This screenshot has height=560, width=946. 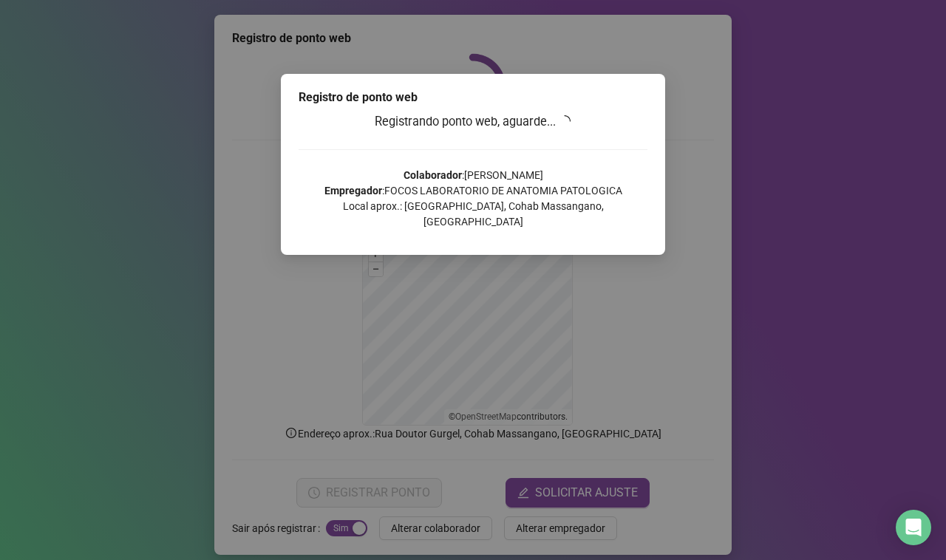 What do you see at coordinates (564, 121) in the screenshot?
I see `span: loading` at bounding box center [564, 121].